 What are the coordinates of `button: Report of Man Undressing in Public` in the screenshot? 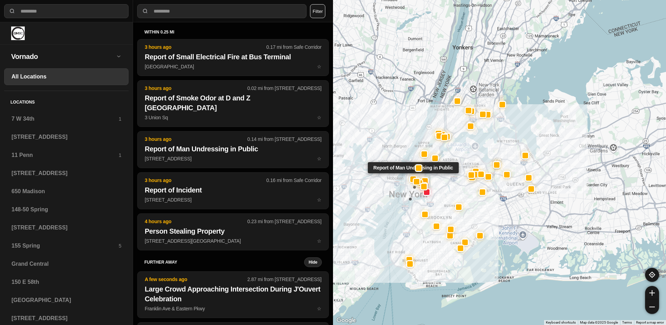 It's located at (413, 179).